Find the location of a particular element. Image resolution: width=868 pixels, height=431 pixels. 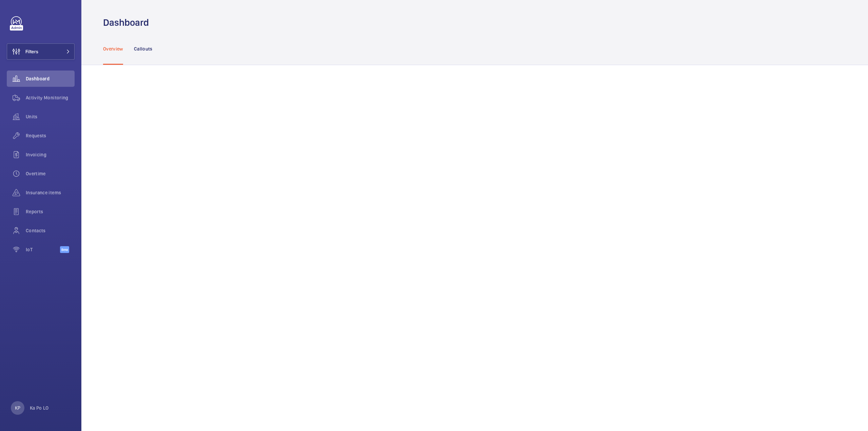

span: Units is located at coordinates (50, 117).